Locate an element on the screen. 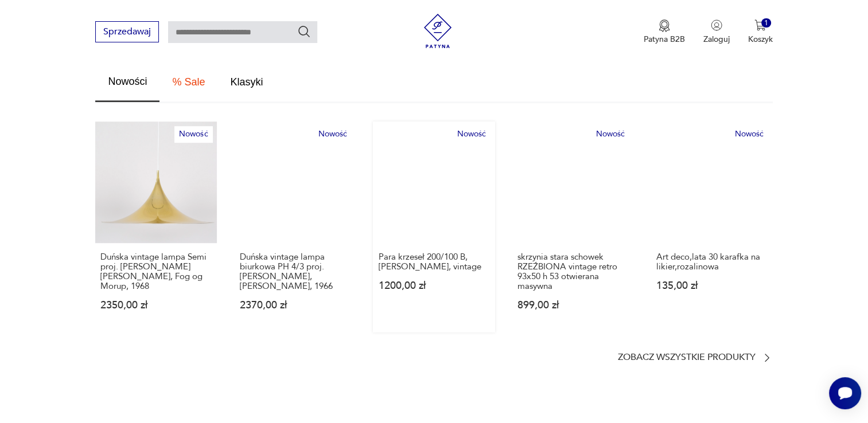 The image size is (868, 423). a: Ikona medaluPatyna B2B is located at coordinates (664, 33).